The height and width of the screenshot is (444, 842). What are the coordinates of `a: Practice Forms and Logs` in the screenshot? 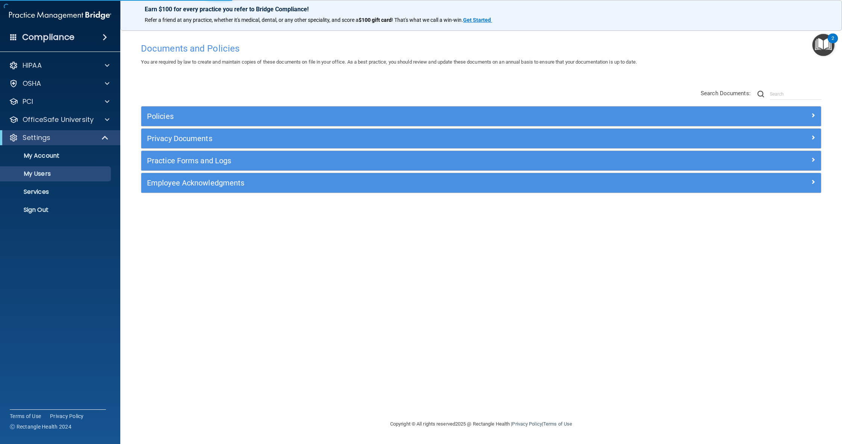 It's located at (481, 161).